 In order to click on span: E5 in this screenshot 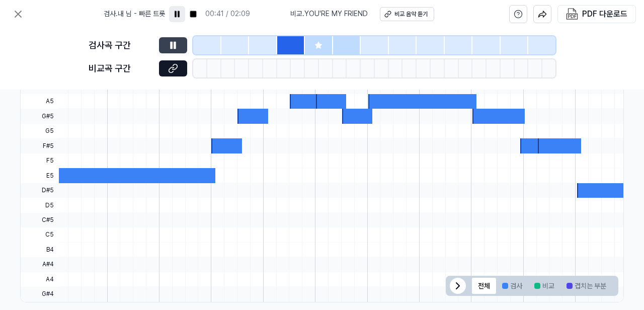, I will do `click(40, 175)`.